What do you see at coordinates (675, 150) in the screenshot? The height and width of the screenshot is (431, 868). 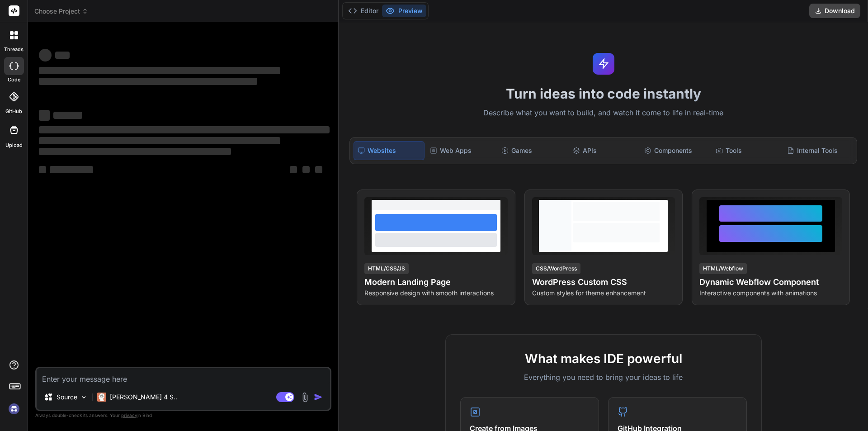 I see `div: Components` at bounding box center [675, 150].